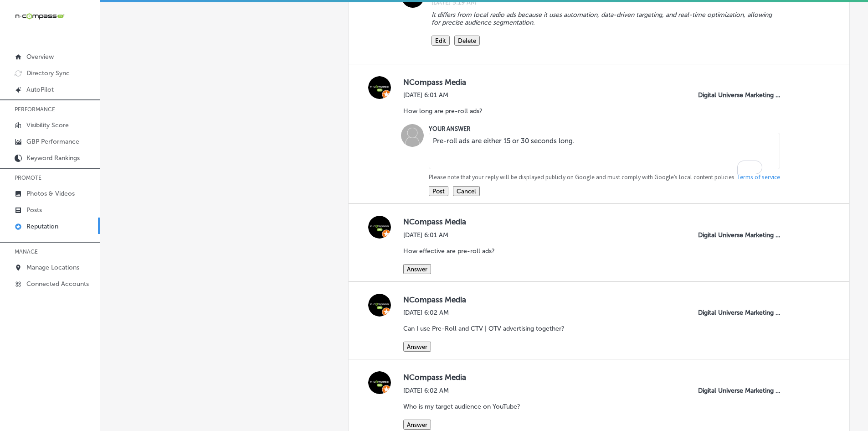  What do you see at coordinates (466, 191) in the screenshot?
I see `button: Cancel` at bounding box center [466, 191].